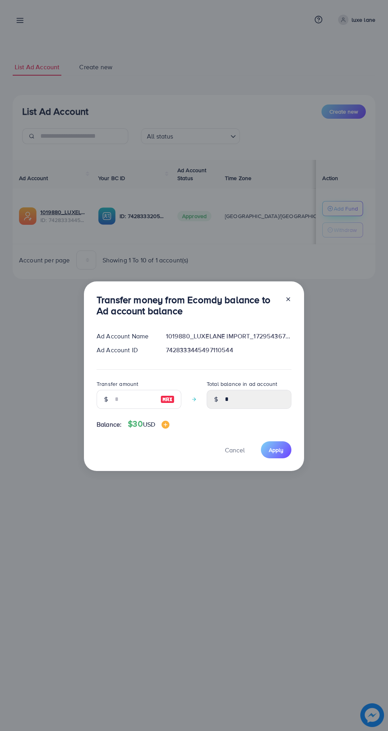 This screenshot has height=731, width=388. Describe the element at coordinates (148, 424) in the screenshot. I see `h4: $30` at that location.